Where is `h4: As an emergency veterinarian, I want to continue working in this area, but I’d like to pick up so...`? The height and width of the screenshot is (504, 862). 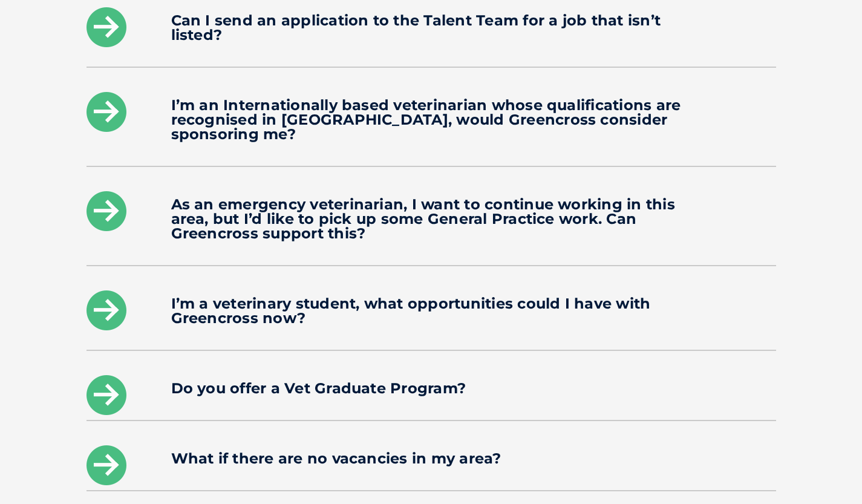
h4: As an emergency veterinarian, I want to continue working in this area, but I’d like to pick up so... is located at coordinates (431, 219).